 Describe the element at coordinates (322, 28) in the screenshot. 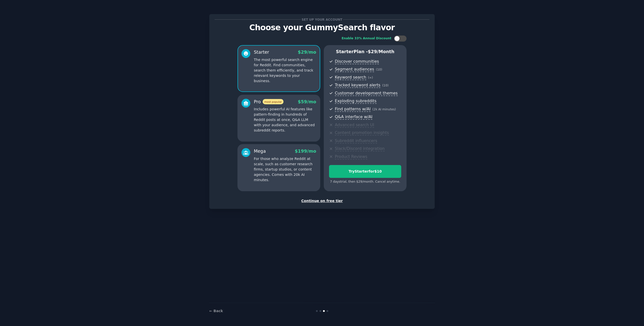

I see `p: Choose your GummySearch flavor` at that location.